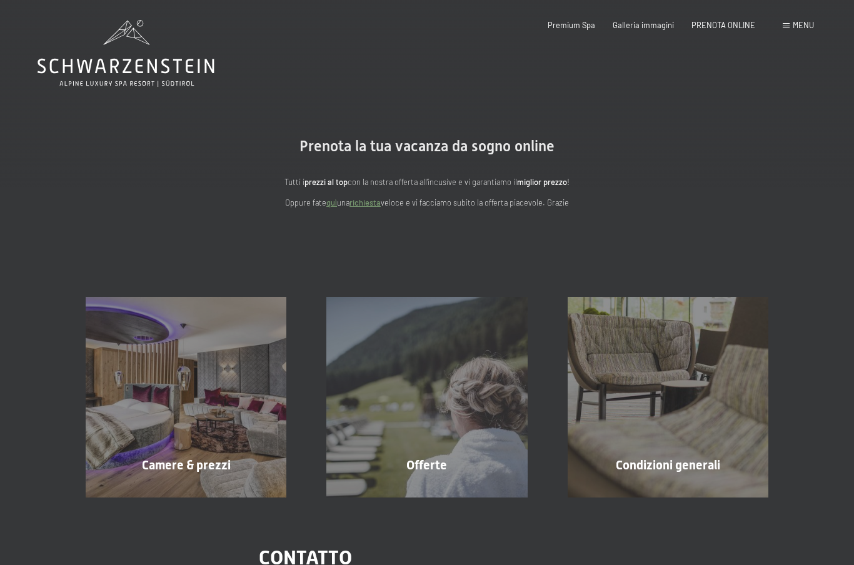 This screenshot has height=565, width=854. Describe the element at coordinates (643, 25) in the screenshot. I see `a: Galleria immagini` at that location.